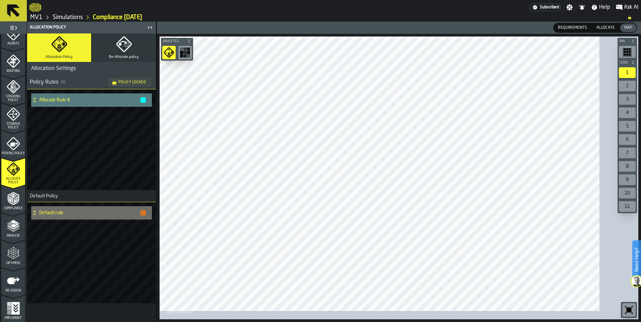  What do you see at coordinates (13, 263) in the screenshot?
I see `span: Optimise` at bounding box center [13, 263].